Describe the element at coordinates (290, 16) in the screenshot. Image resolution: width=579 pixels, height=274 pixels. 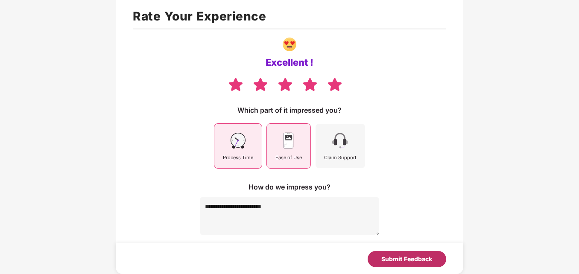
I see `h1: Rate Your Experience` at that location.